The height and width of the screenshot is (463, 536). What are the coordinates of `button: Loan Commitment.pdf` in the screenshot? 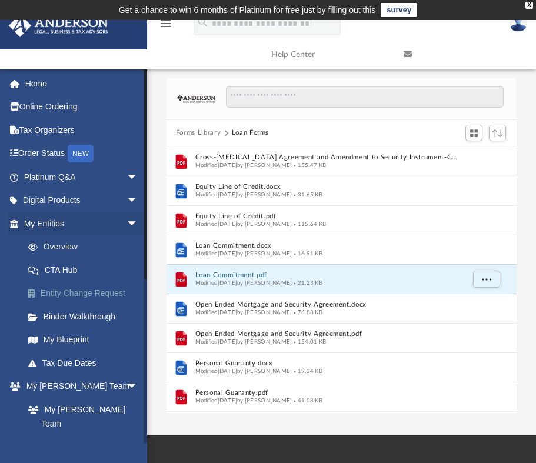 It's located at (330, 275).